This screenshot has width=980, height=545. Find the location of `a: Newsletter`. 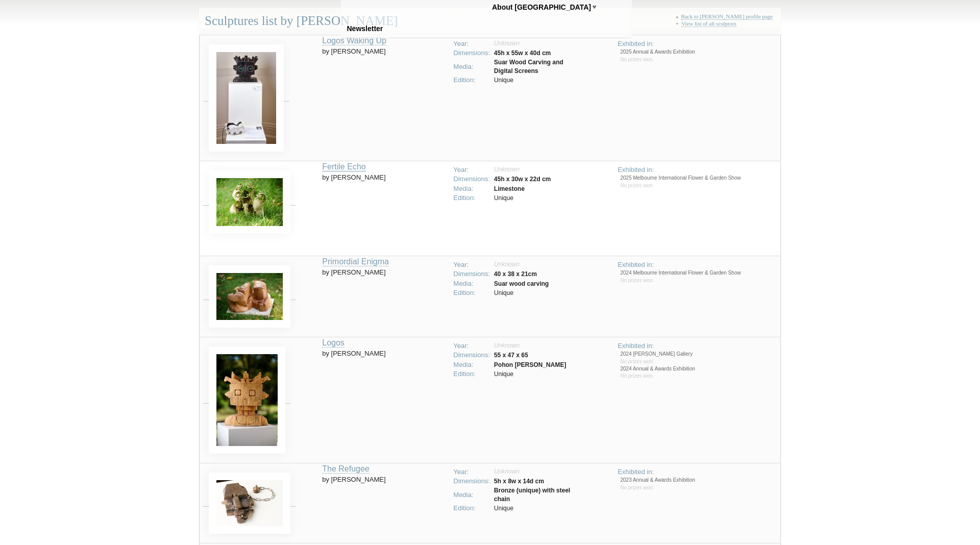

a: Newsletter is located at coordinates (365, 29).